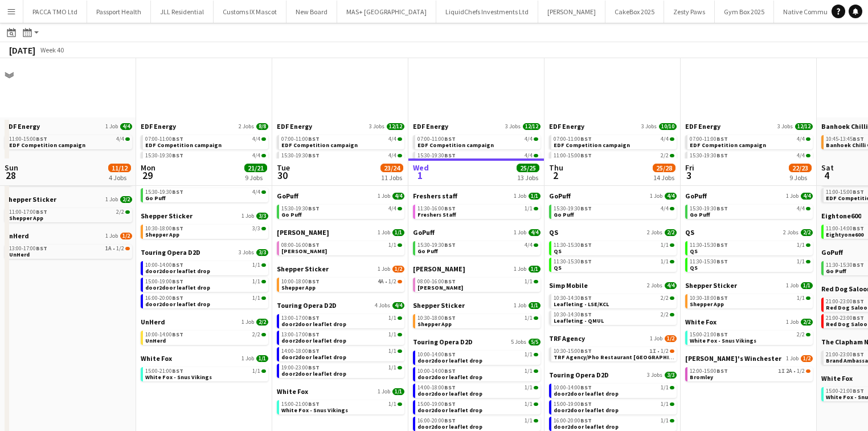  What do you see at coordinates (262, 127) in the screenshot?
I see `span: 8/8` at bounding box center [262, 127].